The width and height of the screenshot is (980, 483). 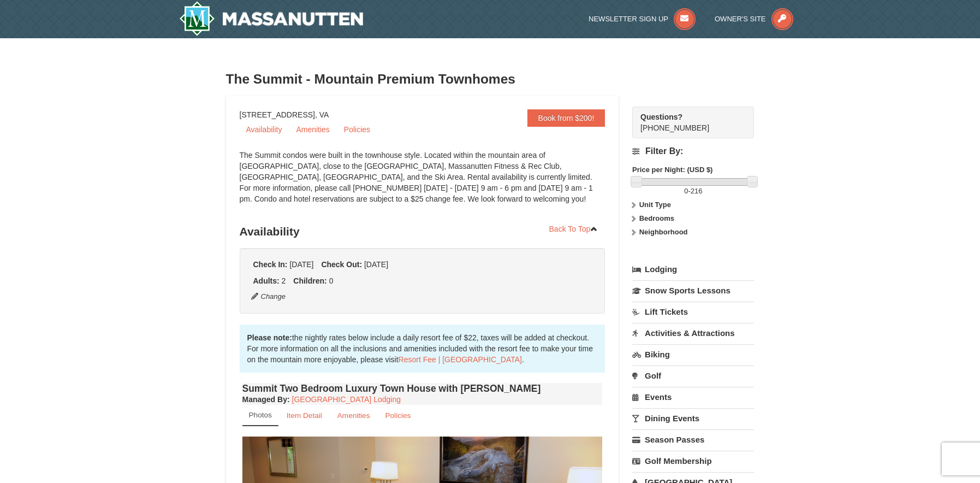 I want to click on strong: Questions?, so click(x=662, y=117).